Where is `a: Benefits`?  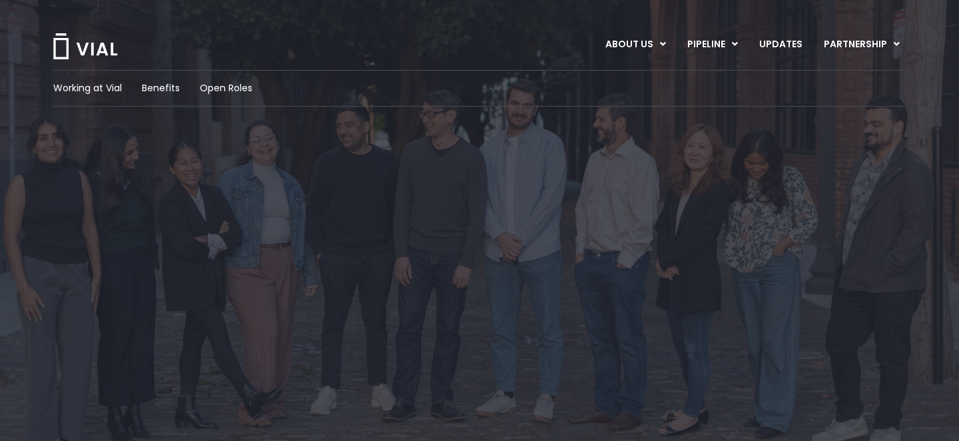 a: Benefits is located at coordinates (161, 88).